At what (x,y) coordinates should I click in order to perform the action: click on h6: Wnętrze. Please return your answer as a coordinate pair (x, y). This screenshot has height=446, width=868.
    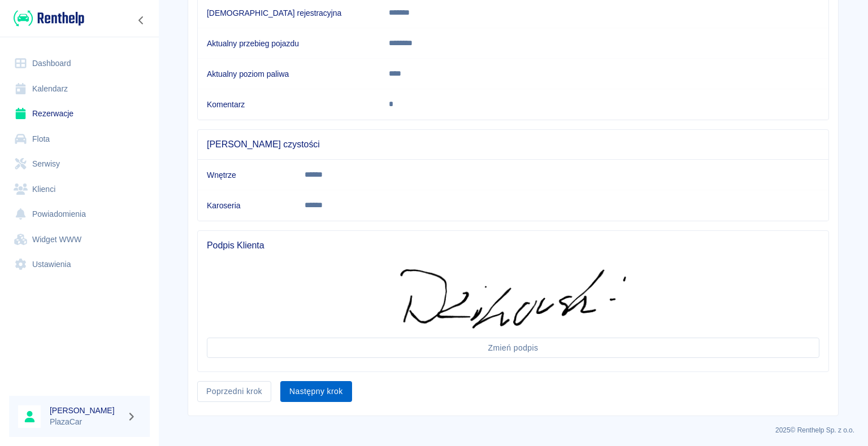
    Looking at the image, I should click on (247, 175).